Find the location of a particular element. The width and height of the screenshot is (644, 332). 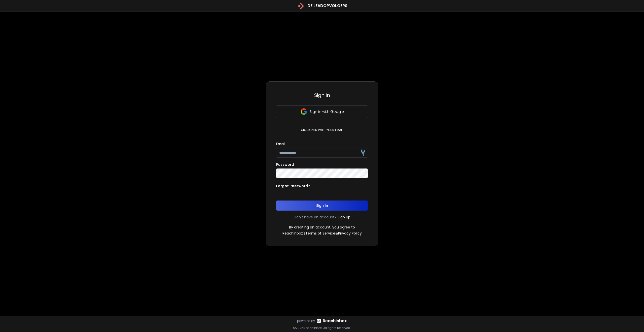

p: or, sign in with your email is located at coordinates (322, 130).